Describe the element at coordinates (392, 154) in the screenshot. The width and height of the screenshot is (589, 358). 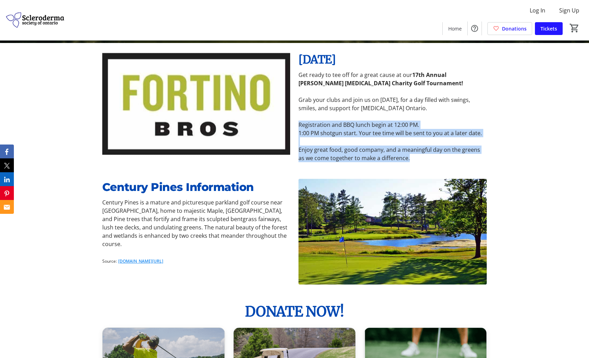
I see `p: Enjoy great food, good company, and a meaningful day on the greens as we come together to make a ...` at that location.